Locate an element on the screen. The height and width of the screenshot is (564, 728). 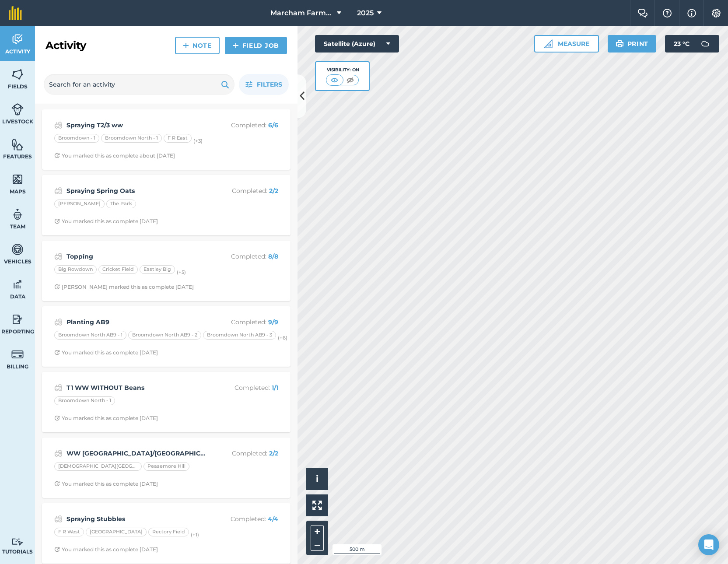
strong: 8 / 8 is located at coordinates (273, 257).